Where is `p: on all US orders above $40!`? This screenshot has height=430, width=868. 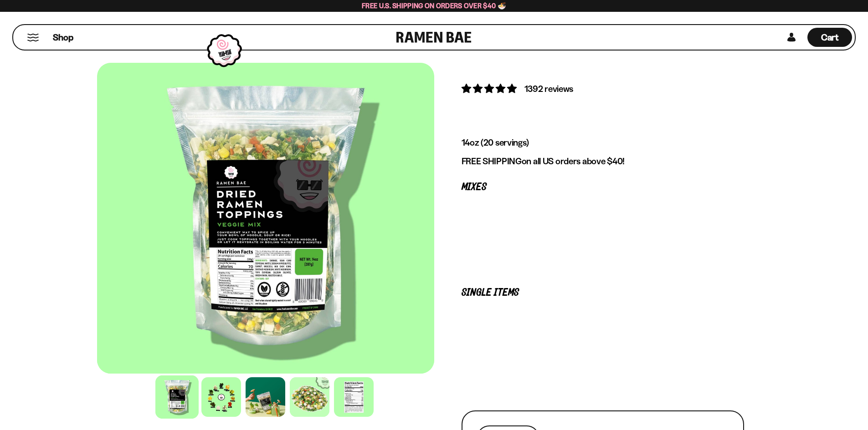
p: on all US orders above $40! is located at coordinates (603, 161).